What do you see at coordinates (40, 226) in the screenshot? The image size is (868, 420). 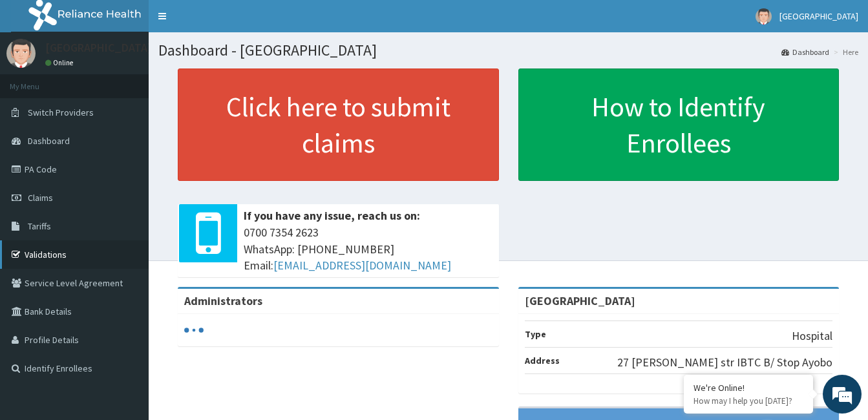 I see `span: Tariffs` at bounding box center [40, 226].